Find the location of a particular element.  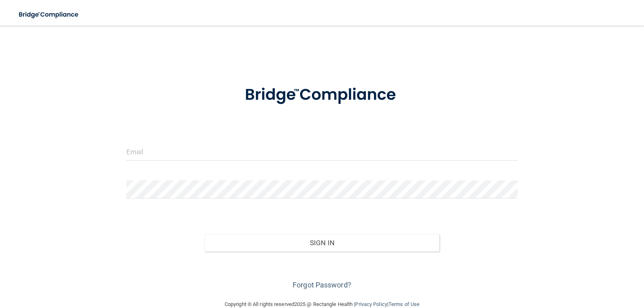

a: Terms of Use is located at coordinates (403, 304).